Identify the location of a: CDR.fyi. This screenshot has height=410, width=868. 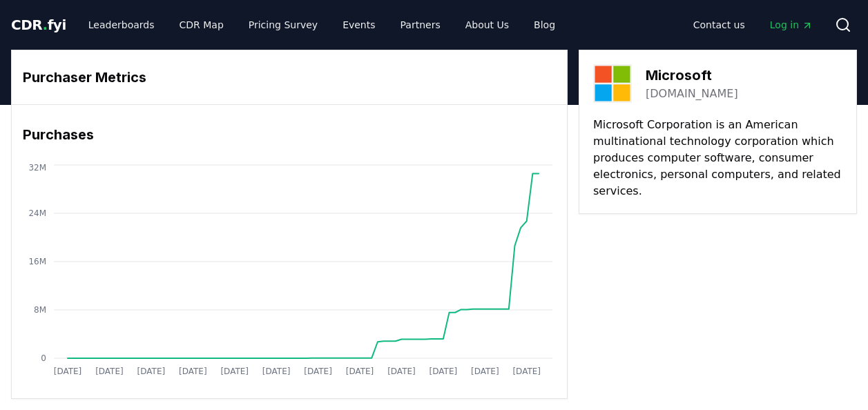
(39, 25).